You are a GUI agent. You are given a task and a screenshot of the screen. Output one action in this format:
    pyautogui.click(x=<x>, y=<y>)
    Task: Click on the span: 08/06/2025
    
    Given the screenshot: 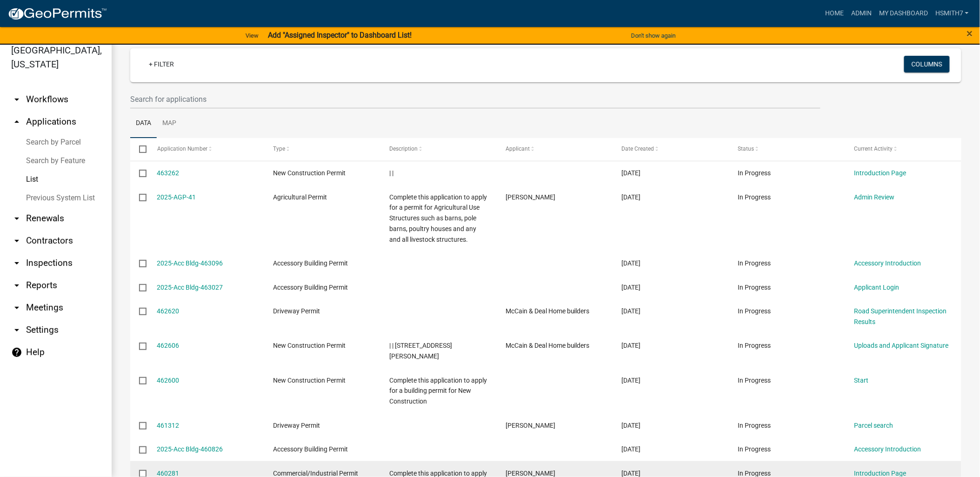 What is the action you would take?
    pyautogui.click(x=631, y=473)
    